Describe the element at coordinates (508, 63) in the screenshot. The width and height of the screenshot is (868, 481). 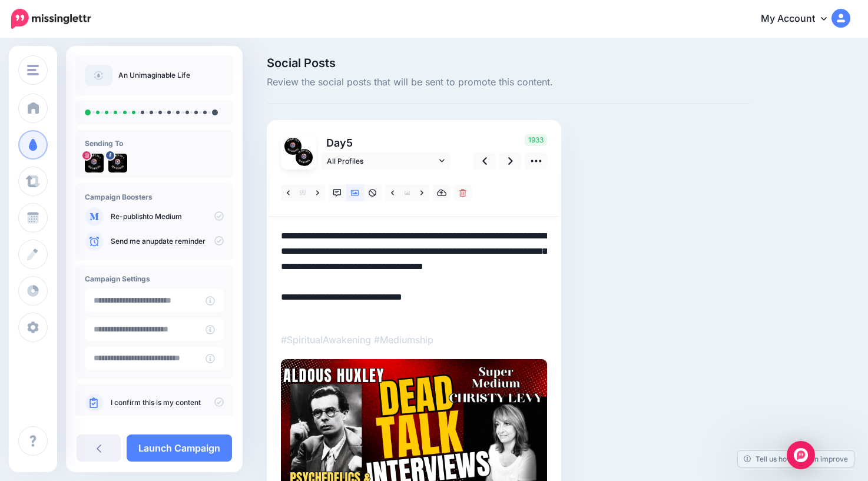
I see `span: Social Posts` at that location.